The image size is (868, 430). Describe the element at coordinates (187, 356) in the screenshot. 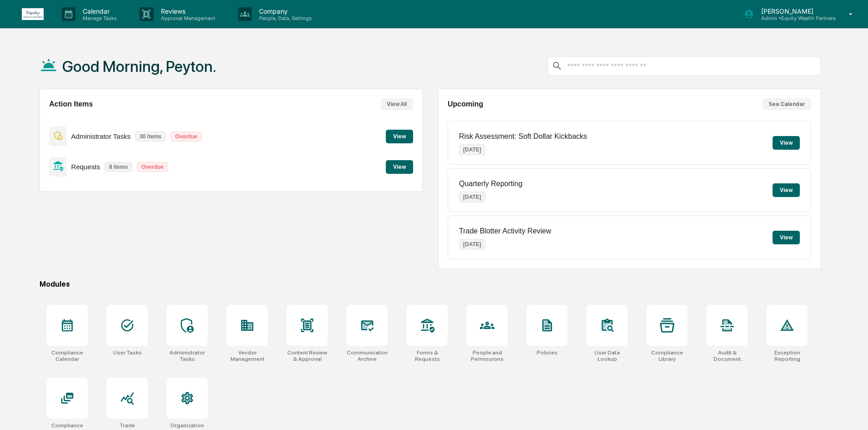

I see `div: Administrator Tasks` at that location.